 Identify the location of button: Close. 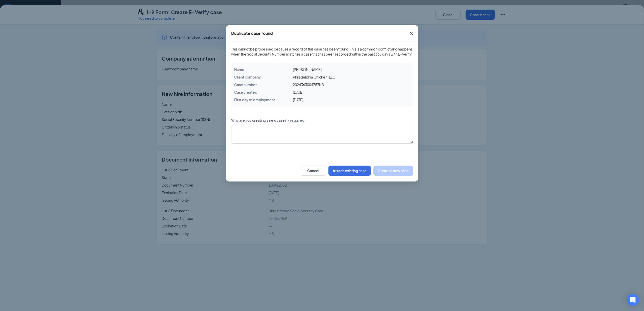
(411, 33).